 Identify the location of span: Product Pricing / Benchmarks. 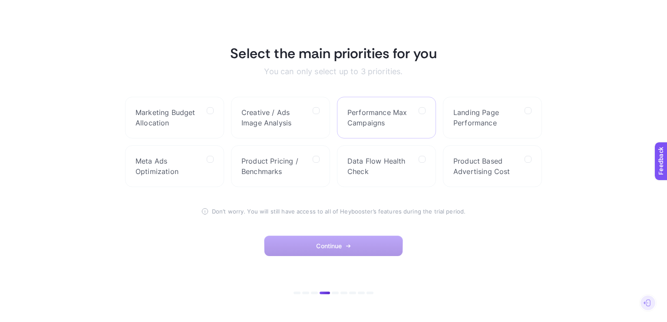
(274, 166).